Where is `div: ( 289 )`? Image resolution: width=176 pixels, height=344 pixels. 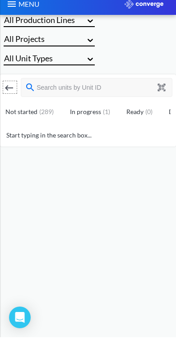 div: ( 289 ) is located at coordinates (46, 119).